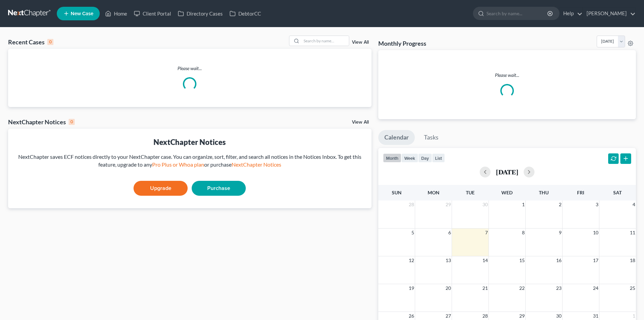 The height and width of the screenshot is (320, 644). Describe the element at coordinates (485, 260) in the screenshot. I see `span: 14` at that location.